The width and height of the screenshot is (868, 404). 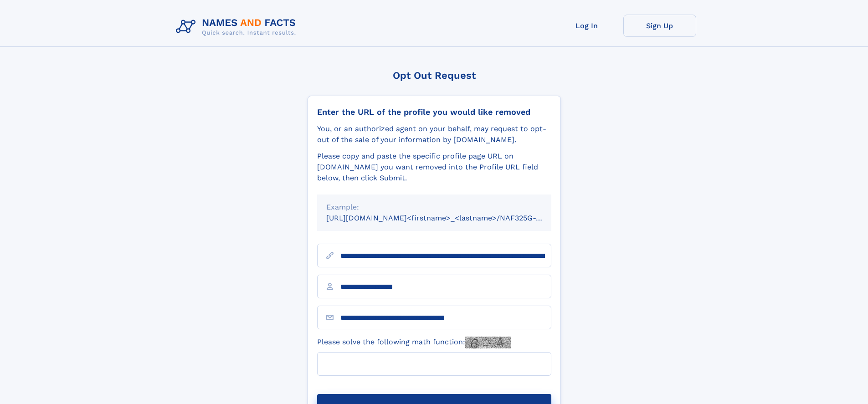 I want to click on a: Sign Up, so click(x=660, y=25).